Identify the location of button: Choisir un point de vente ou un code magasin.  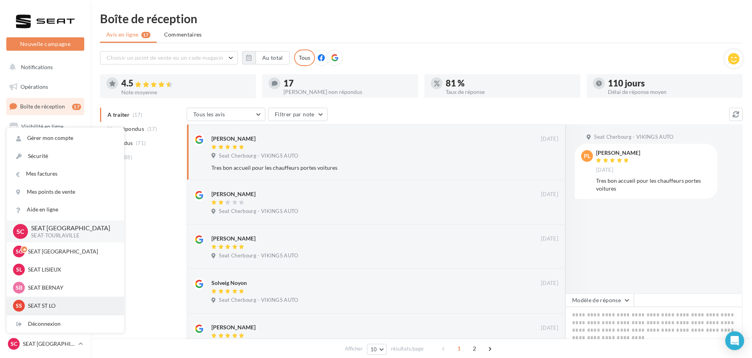
(169, 58).